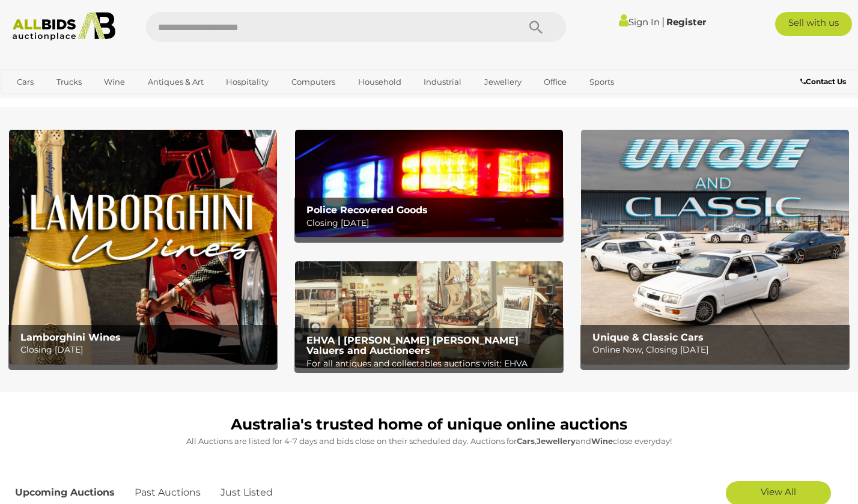 Image resolution: width=858 pixels, height=504 pixels. I want to click on b: Lamborghini Wines, so click(71, 337).